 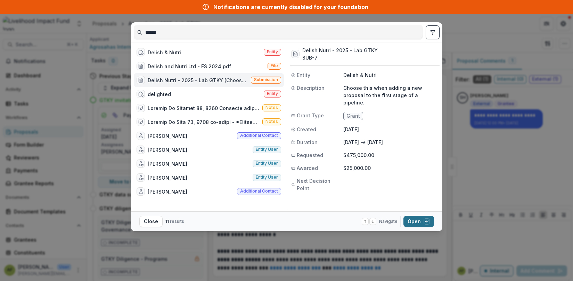 What do you see at coordinates (419, 221) in the screenshot?
I see `button: Open` at bounding box center [419, 221].